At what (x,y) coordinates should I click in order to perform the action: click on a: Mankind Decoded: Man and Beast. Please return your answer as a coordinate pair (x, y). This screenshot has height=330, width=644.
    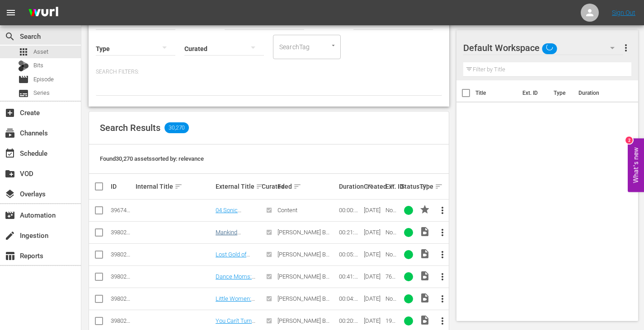
    Looking at the image, I should click on (234, 238).